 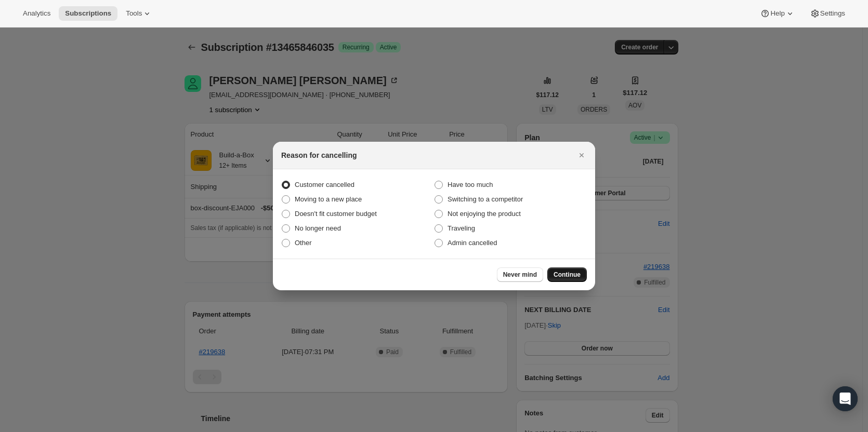 What do you see at coordinates (845, 399) in the screenshot?
I see `div: Open Intercom Messenger` at bounding box center [845, 399].